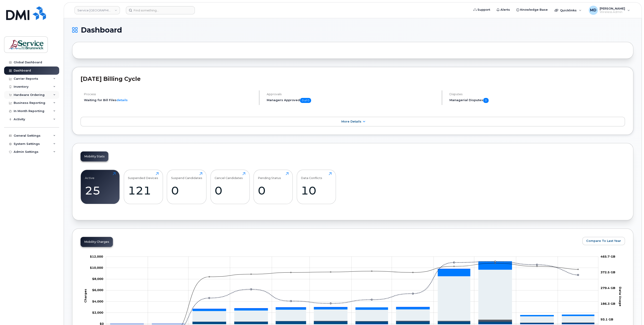  Describe the element at coordinates (607, 319) in the screenshot. I see `tspan: 93.1 GB` at that location.